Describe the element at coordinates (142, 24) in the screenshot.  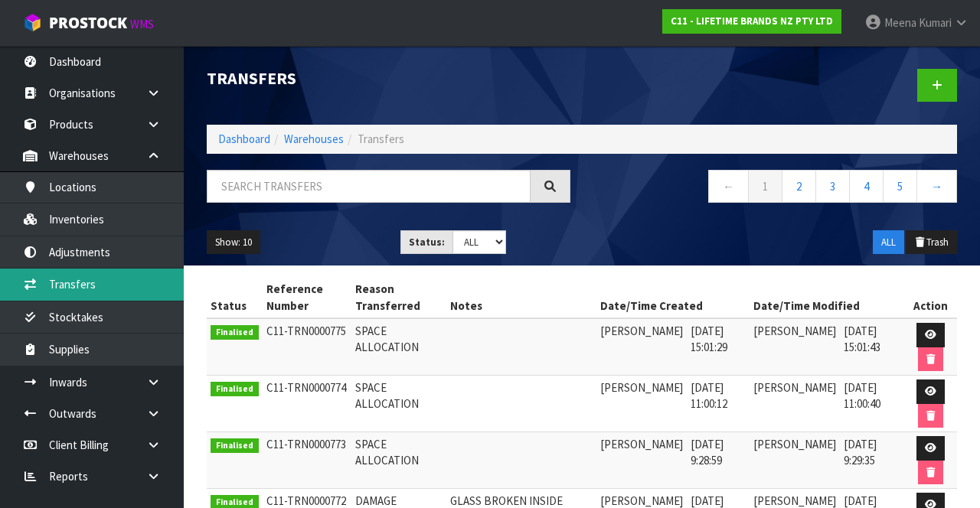
I see `small: WMS` at that location.